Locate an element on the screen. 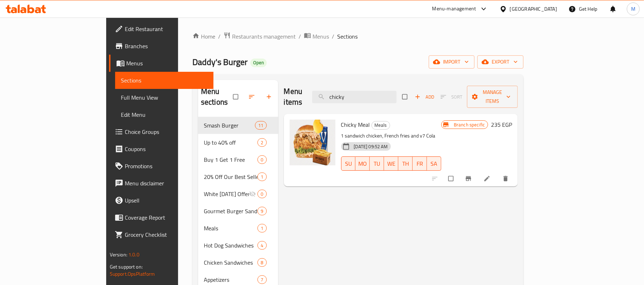 Image resolution: width=644 pixels, height=285 pixels. a: Grocery Checklist is located at coordinates (161, 234).